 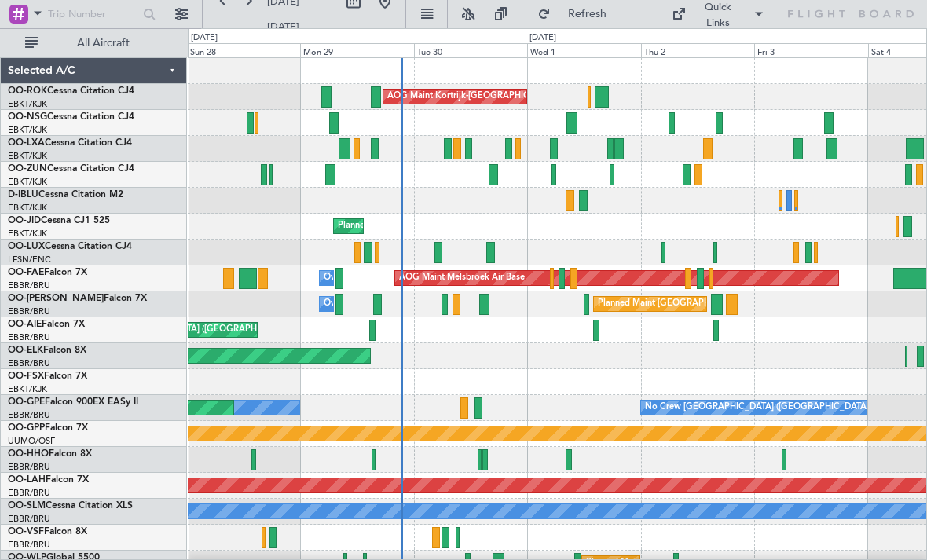 I want to click on input: Trip Number, so click(x=93, y=14).